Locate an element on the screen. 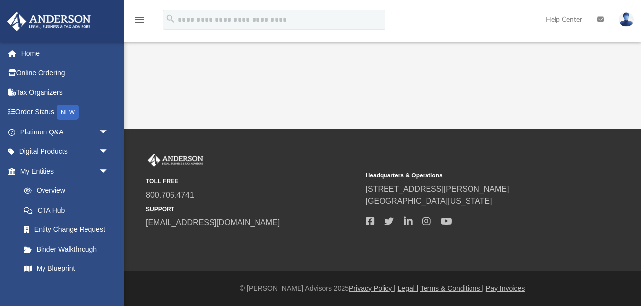 Image resolution: width=641 pixels, height=306 pixels. a: Tax Organizers is located at coordinates (65, 92).